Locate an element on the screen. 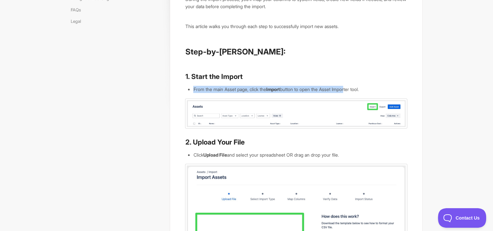 Image resolution: width=493 pixels, height=231 pixels. h3: 1. Start the Import is located at coordinates (296, 77).